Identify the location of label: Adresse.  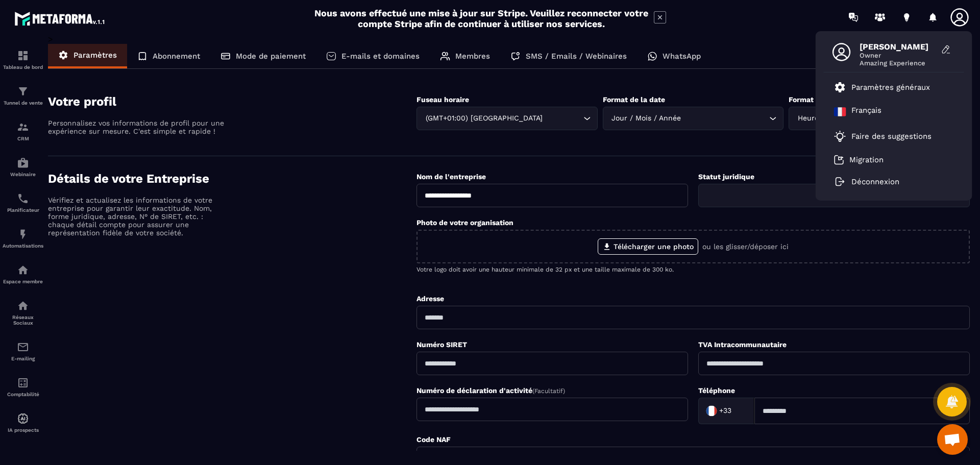
(430, 299).